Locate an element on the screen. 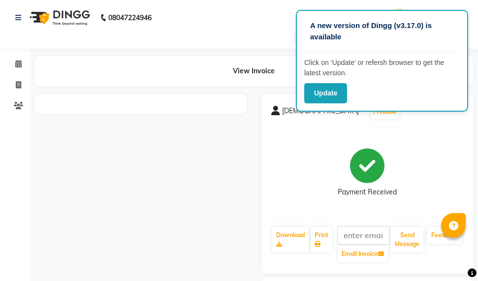 The height and width of the screenshot is (281, 478). a: Print is located at coordinates (322, 240).